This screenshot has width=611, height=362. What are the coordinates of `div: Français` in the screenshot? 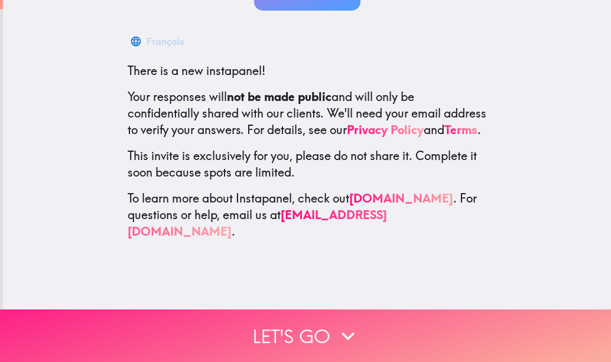 It's located at (165, 41).